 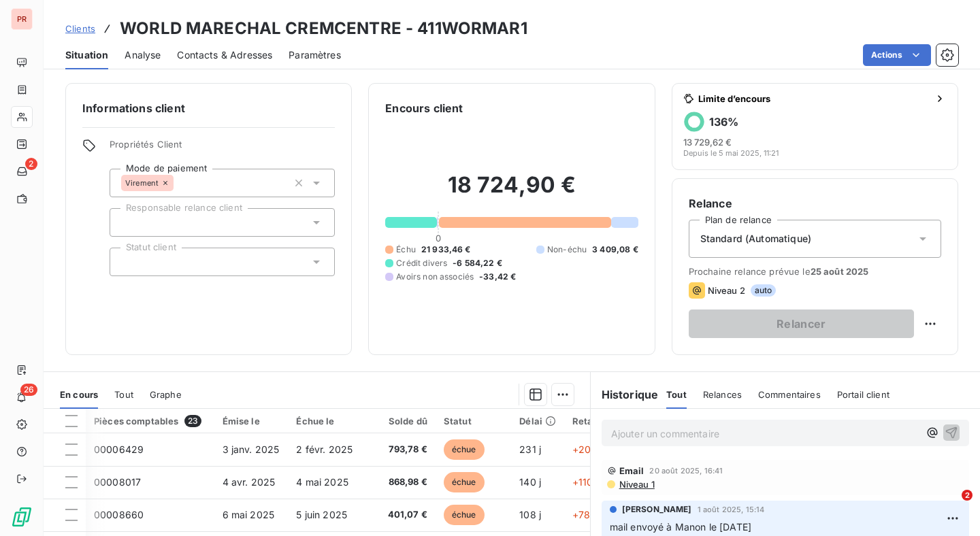 I want to click on span: 793,78 €, so click(x=401, y=450).